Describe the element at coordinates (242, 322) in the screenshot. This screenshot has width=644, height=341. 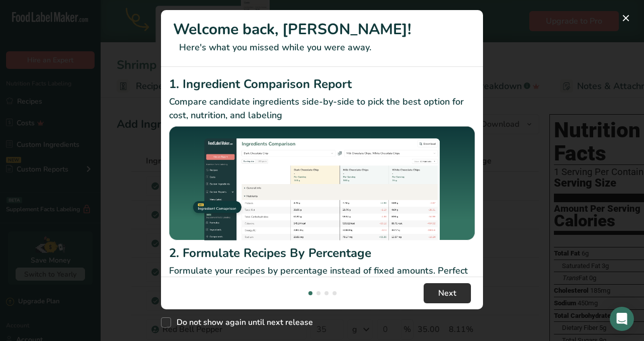
I see `span: Do not show again until next release` at that location.